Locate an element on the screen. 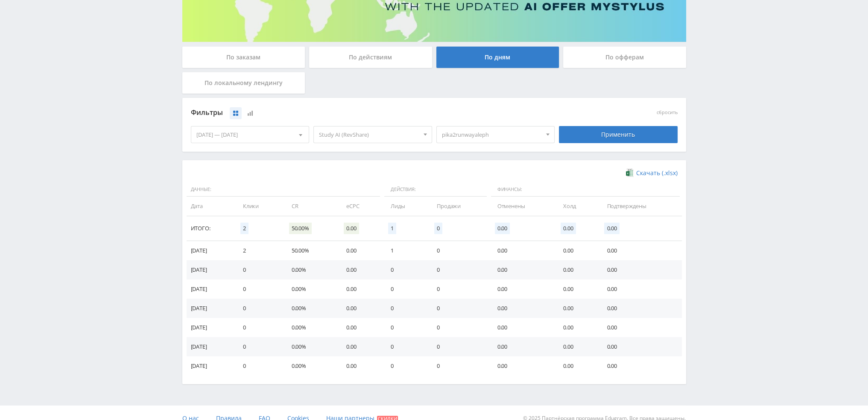  td: Холд is located at coordinates (576, 206).